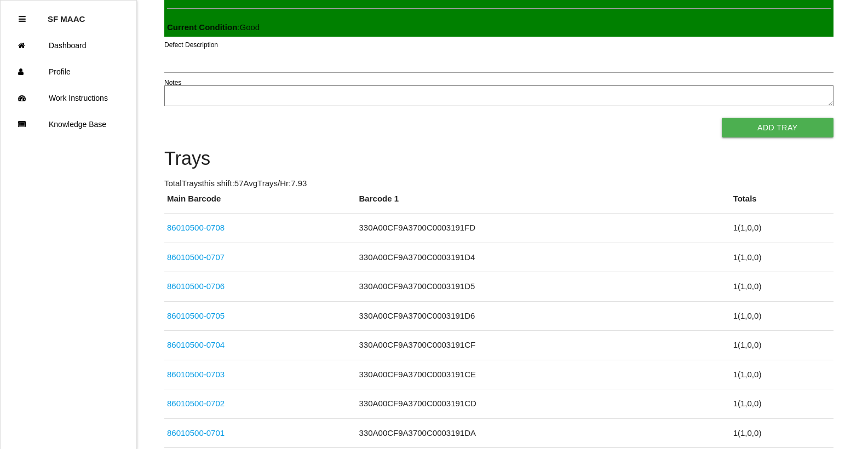 Image resolution: width=868 pixels, height=449 pixels. Describe the element at coordinates (777, 127) in the screenshot. I see `button: Add Tray` at that location.